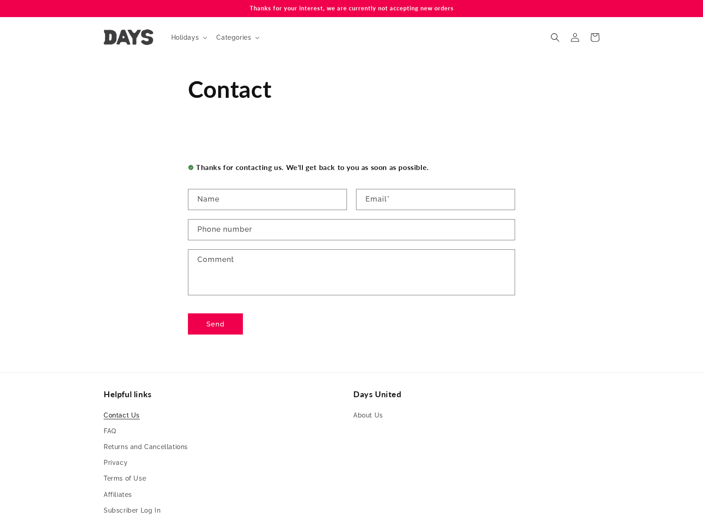  What do you see at coordinates (118, 494) in the screenshot?
I see `a: Affiliates` at bounding box center [118, 494].